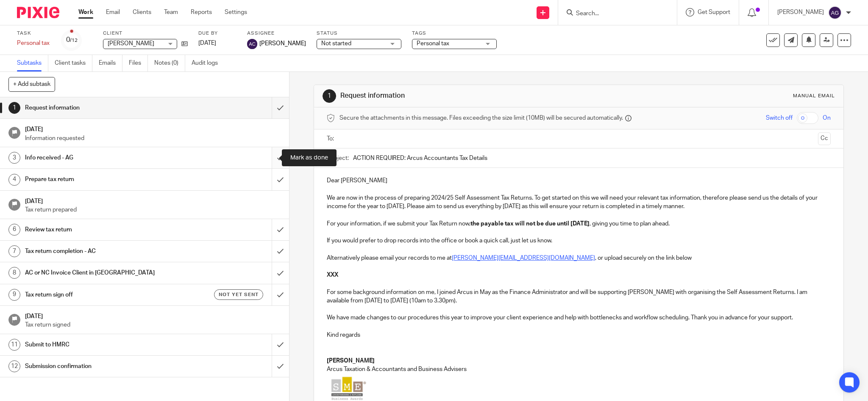  What do you see at coordinates (104, 366) in the screenshot?
I see `h1: Submission confirmation` at bounding box center [104, 366].